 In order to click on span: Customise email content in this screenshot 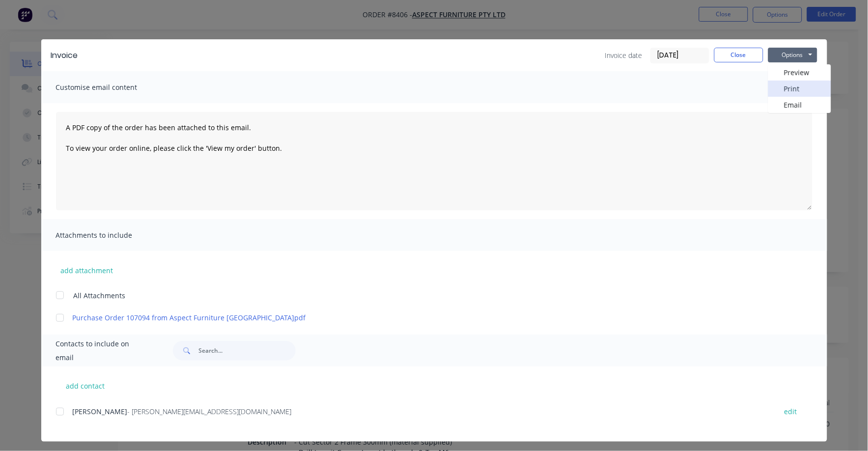, I will do `click(110, 87)`.